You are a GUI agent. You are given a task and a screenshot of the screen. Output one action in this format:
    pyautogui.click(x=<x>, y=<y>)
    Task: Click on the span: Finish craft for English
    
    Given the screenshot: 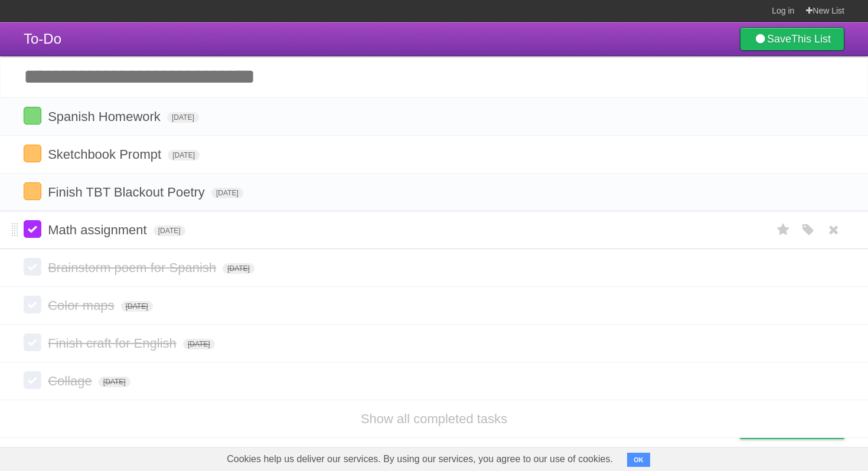 What is the action you would take?
    pyautogui.click(x=113, y=343)
    